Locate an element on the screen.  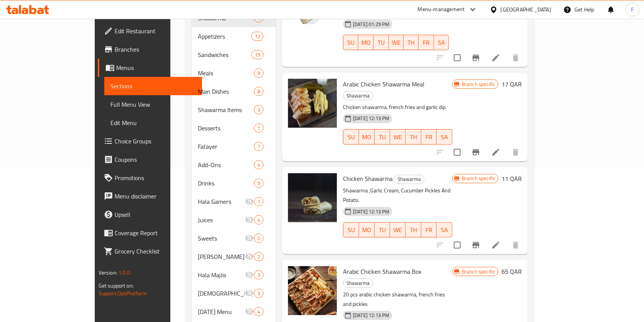
span: Coverage Report is located at coordinates (156, 233).